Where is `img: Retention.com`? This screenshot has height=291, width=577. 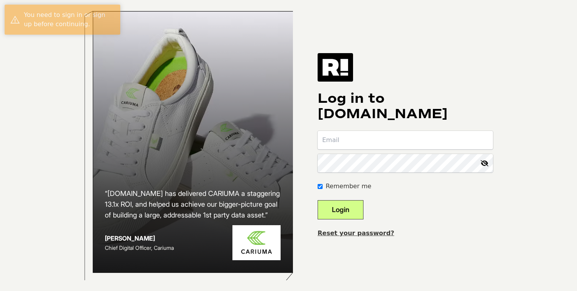
img: Retention.com is located at coordinates (335, 67).